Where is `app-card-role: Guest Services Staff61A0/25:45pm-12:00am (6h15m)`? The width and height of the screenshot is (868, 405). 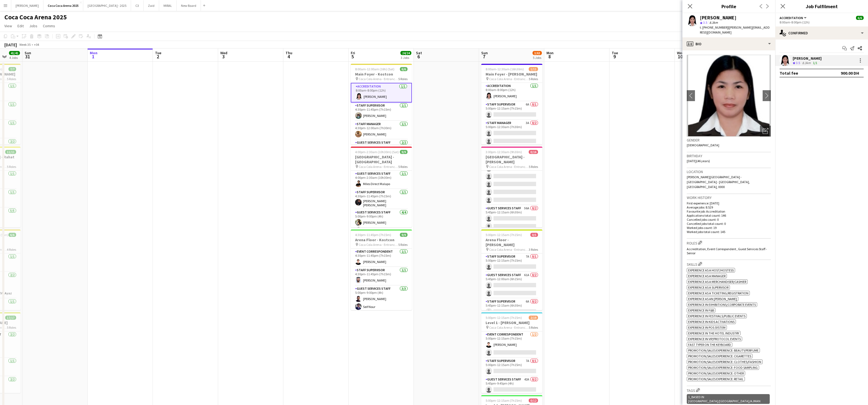
app-card-role: Guest Services Staff61A0/25:45pm-12:00am (6h15m) is located at coordinates (512, 285).